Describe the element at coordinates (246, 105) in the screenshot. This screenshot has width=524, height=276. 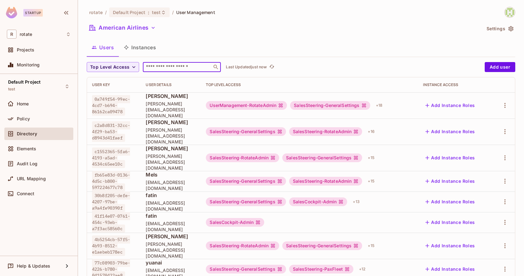
I see `div: UserManagement-RotateAdmin` at that location.